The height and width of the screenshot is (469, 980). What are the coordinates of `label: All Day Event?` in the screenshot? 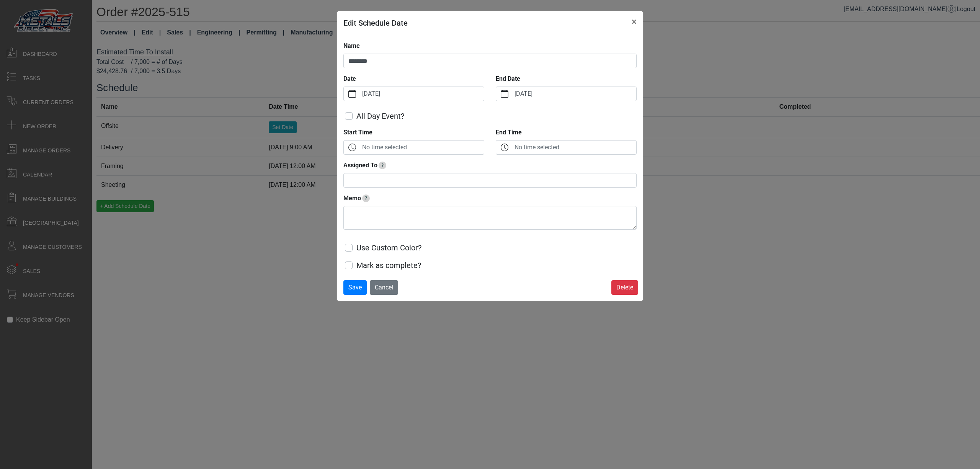 It's located at (380, 116).